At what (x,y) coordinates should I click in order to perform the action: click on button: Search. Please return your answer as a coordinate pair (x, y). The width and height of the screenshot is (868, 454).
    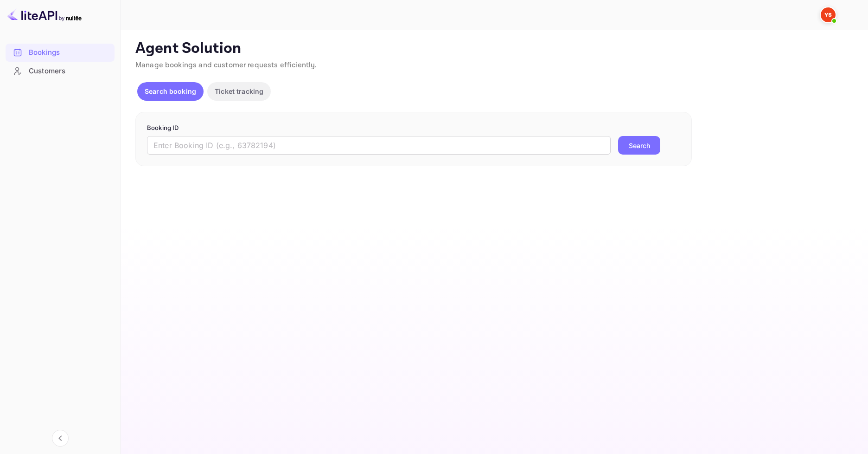
    Looking at the image, I should click on (639, 145).